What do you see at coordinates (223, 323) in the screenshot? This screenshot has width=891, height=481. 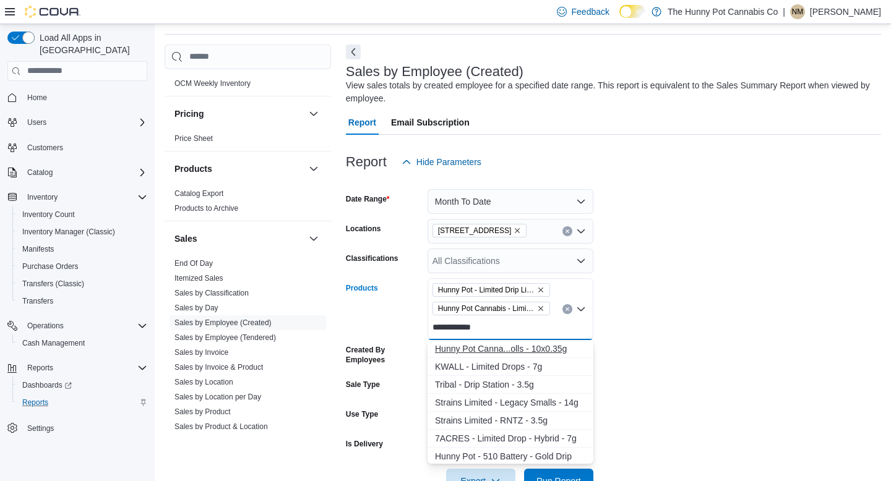 I see `span: Sales by Employee (Created)` at bounding box center [223, 323].